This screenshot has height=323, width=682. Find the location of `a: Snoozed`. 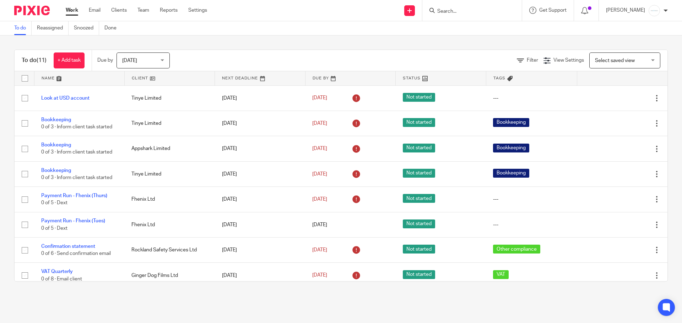

a: Snoozed is located at coordinates (86, 28).